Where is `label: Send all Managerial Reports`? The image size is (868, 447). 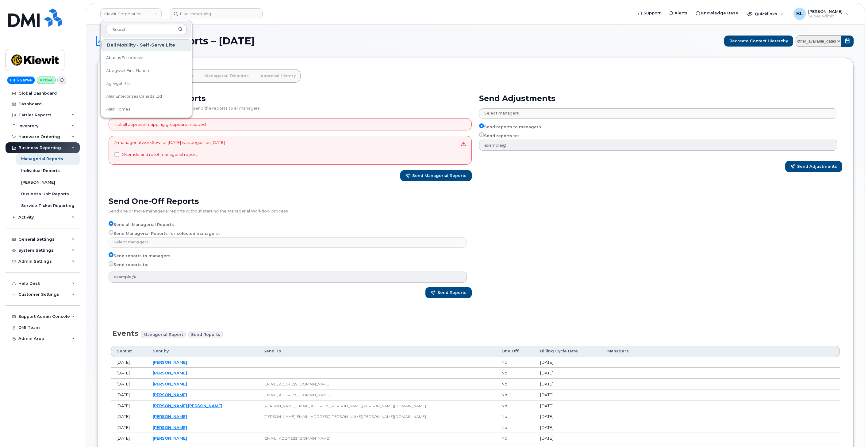 label: Send all Managerial Reports is located at coordinates (141, 225).